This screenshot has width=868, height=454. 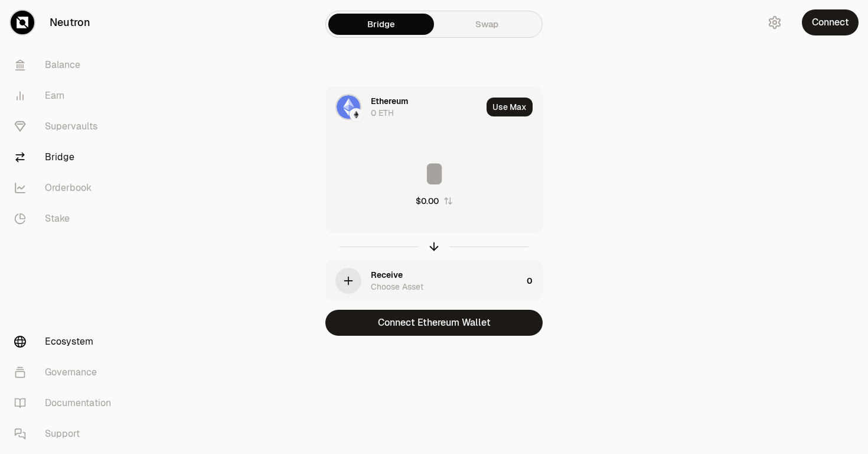 I want to click on img: Ethereum Logo, so click(x=356, y=115).